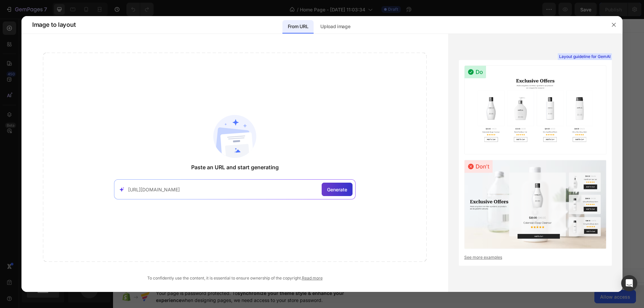 The height and width of the screenshot is (308, 644). What do you see at coordinates (54, 25) in the screenshot?
I see `span: Image to layout` at bounding box center [54, 25].